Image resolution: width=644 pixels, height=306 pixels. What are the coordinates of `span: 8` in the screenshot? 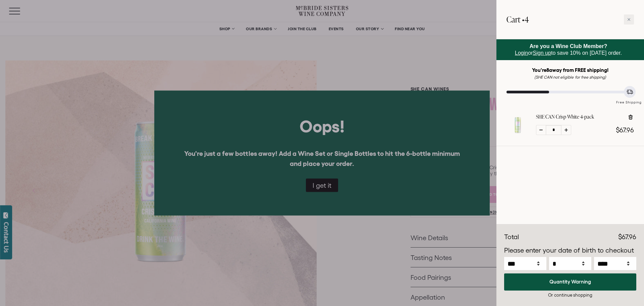 It's located at (548, 70).